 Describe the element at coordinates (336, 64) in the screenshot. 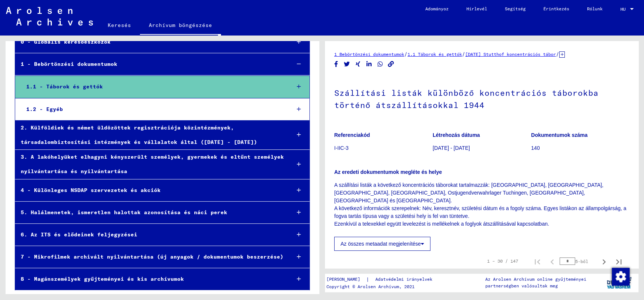

I see `button: Megosztás Facebookon` at that location.